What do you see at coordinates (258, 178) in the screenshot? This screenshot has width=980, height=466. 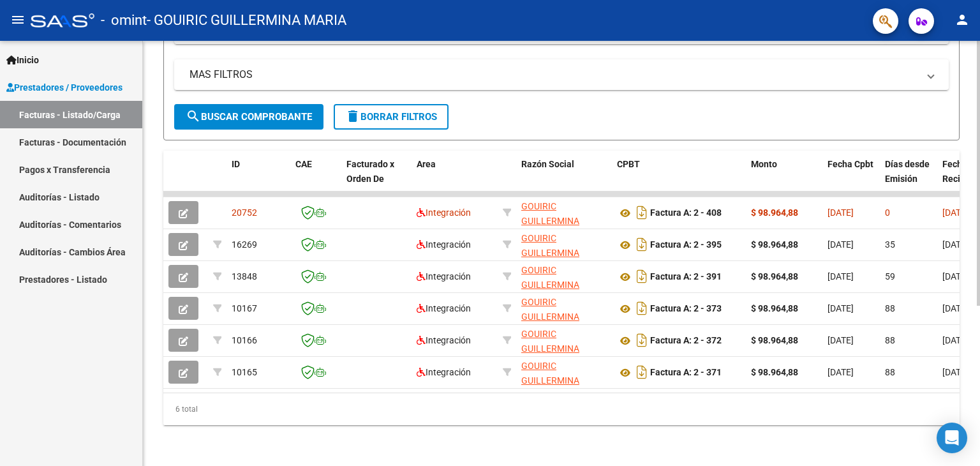 I see `datatable-header-cell: ID` at bounding box center [258, 178].